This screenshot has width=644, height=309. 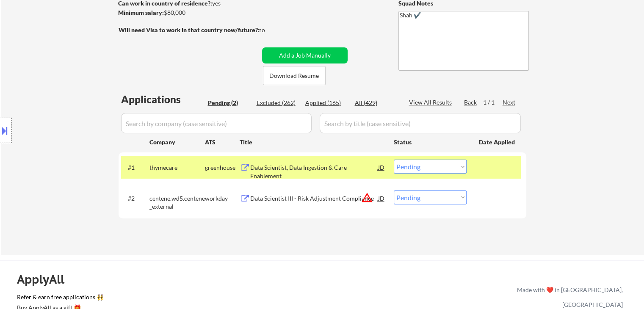 What do you see at coordinates (431, 102) in the screenshot?
I see `div: View All Results` at bounding box center [431, 102].